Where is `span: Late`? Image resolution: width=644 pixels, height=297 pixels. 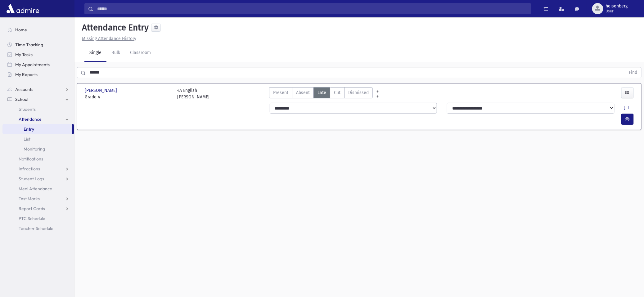
span: Late is located at coordinates (322, 93).